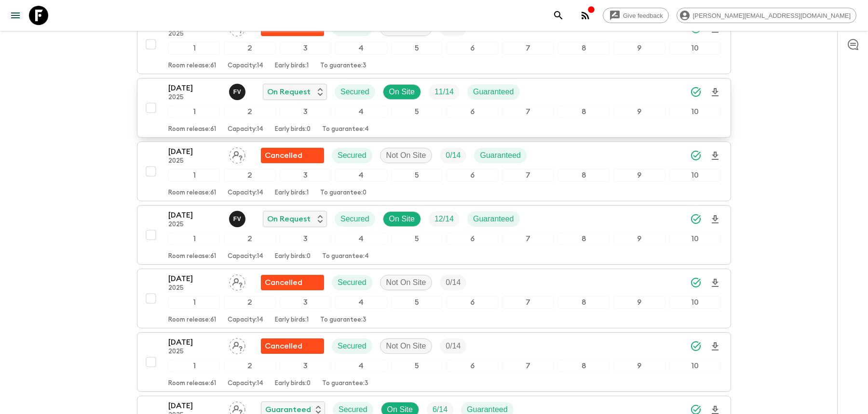 The height and width of the screenshot is (414, 868). What do you see at coordinates (639, 239) in the screenshot?
I see `div: 9` at bounding box center [639, 239].